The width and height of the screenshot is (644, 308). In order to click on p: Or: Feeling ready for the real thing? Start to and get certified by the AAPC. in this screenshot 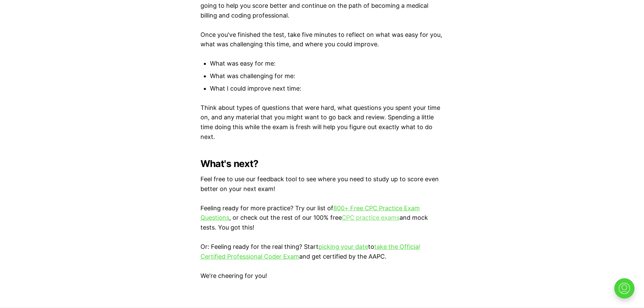, I will do `click(322, 252)`.